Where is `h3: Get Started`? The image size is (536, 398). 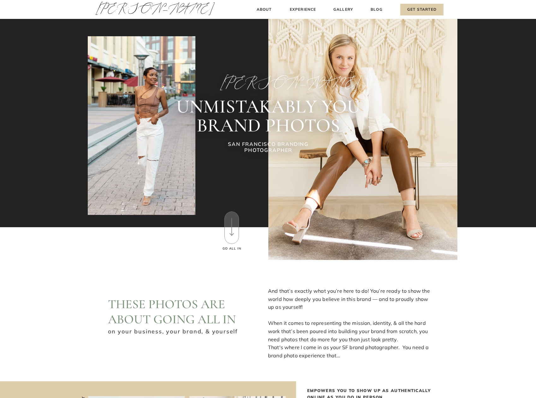 h3: Get Started is located at coordinates (421, 9).